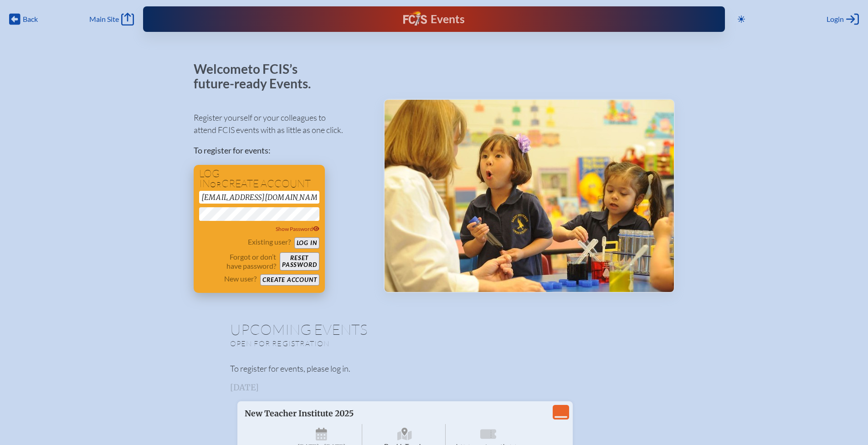 The width and height of the screenshot is (868, 445). What do you see at coordinates (238, 261) in the screenshot?
I see `p: Forgot or don’t have password?` at bounding box center [238, 261].